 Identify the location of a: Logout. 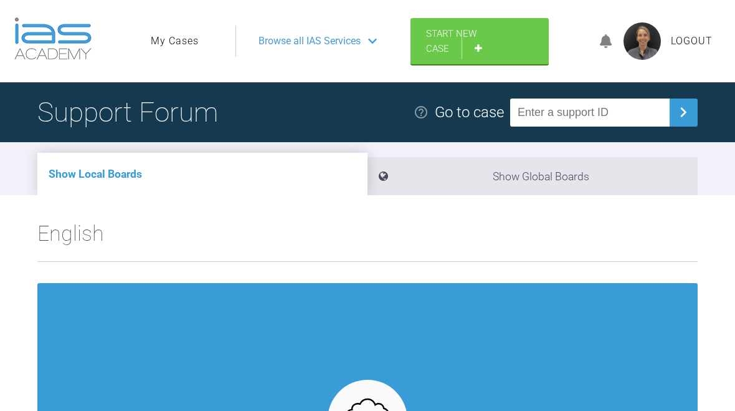
(692, 41).